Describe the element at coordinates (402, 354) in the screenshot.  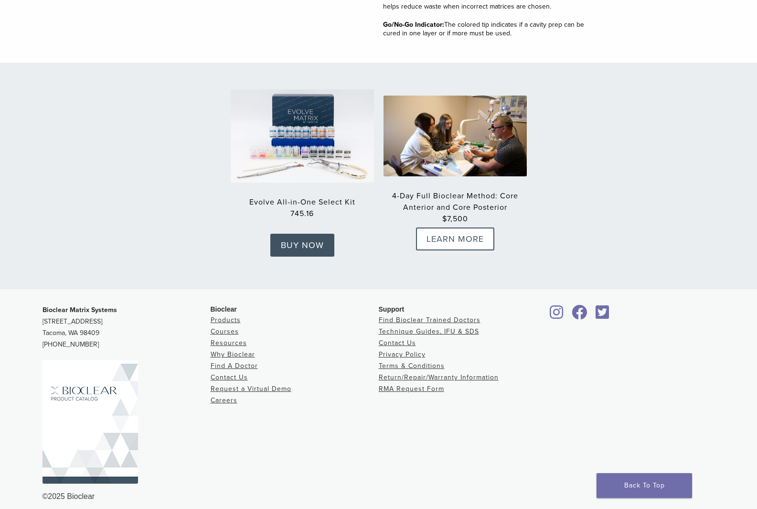
I see `a: Privacy Policy` at that location.